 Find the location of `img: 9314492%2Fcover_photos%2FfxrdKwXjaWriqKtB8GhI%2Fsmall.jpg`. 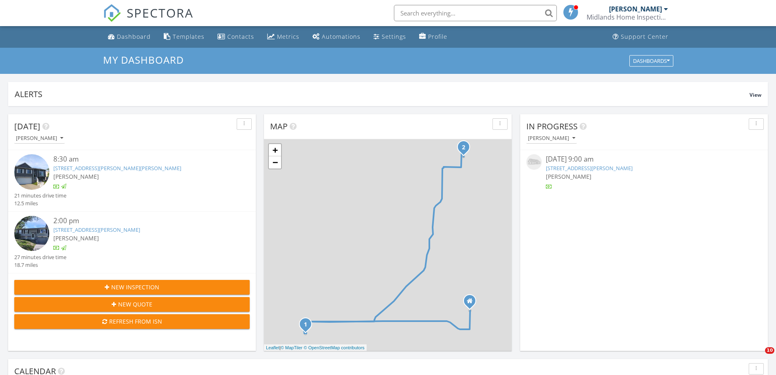

img: 9314492%2Fcover_photos%2FfxrdKwXjaWriqKtB8GhI%2Fsmall.jpg is located at coordinates (32, 233).